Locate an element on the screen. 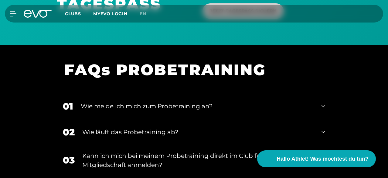 This screenshot has height=178, width=388. span: Clubs is located at coordinates (73, 14).